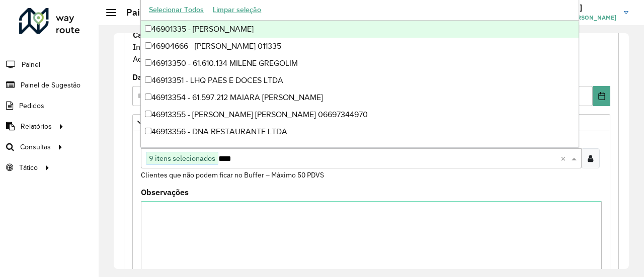 This screenshot has width=644, height=277. I want to click on div: 46913350 - 61.610.134 MILENE GREGOLIM, so click(359, 64).